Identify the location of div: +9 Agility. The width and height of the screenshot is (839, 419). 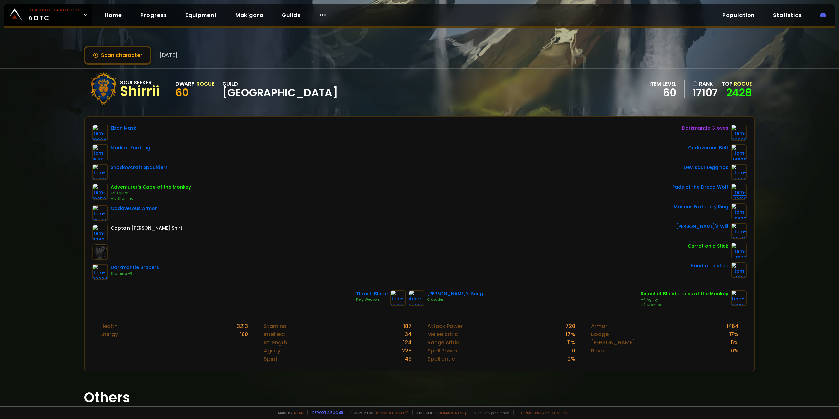
(151, 193).